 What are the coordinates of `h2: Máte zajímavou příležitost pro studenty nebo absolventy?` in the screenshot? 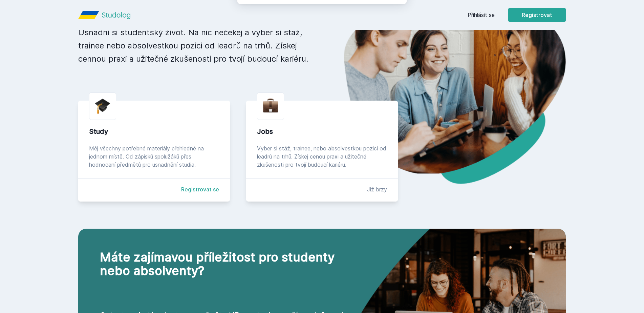 It's located at (230, 264).